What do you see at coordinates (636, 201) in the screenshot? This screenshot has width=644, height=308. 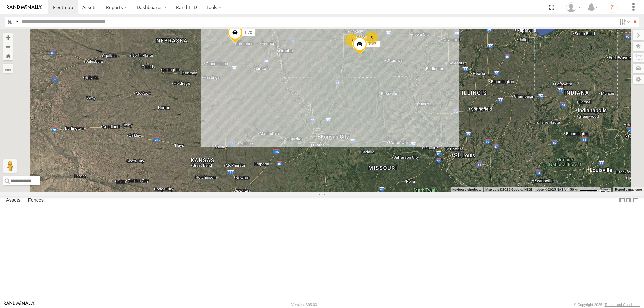 I see `label: Hide Summary Table` at bounding box center [636, 201].